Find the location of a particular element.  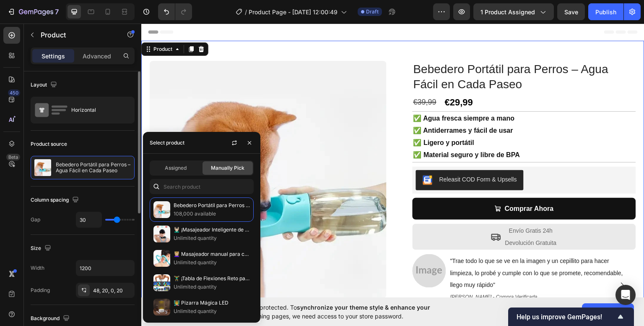

div: Size is located at coordinates (42, 248).